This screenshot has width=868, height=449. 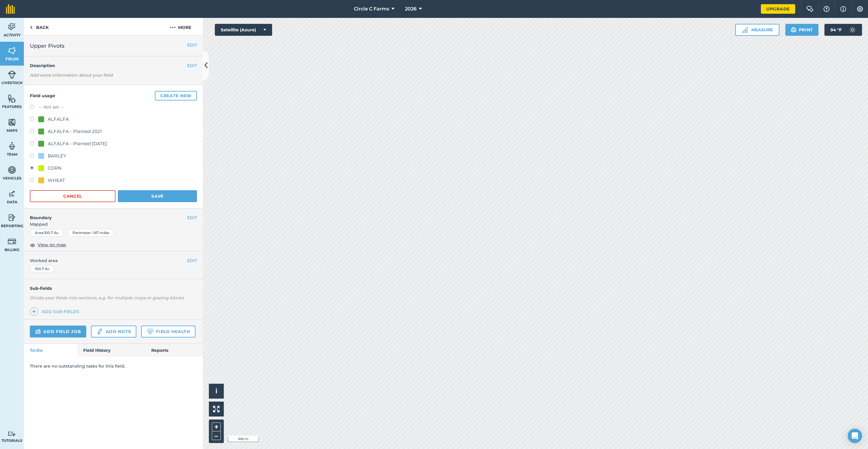 What do you see at coordinates (216, 409) in the screenshot?
I see `img: Four arrows, one pointing top left, one top right, one bottom right and the last bottom left` at bounding box center [216, 409].